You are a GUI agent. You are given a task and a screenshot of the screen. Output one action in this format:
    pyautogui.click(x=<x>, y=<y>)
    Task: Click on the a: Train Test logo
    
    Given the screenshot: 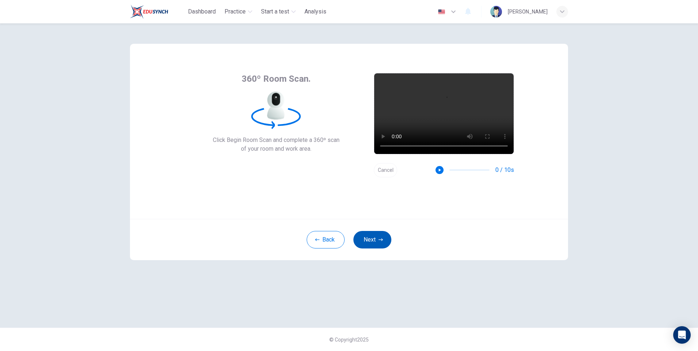 What is the action you would take?
    pyautogui.click(x=157, y=12)
    